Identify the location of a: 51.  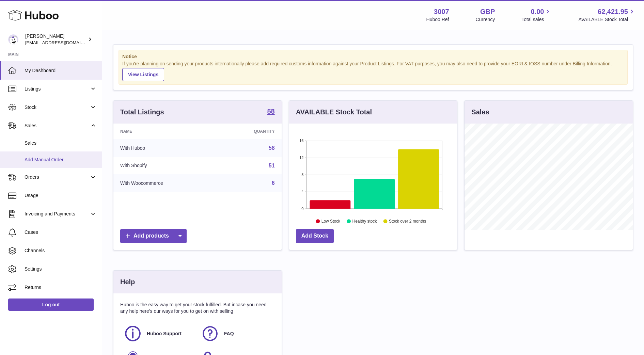
(272, 165).